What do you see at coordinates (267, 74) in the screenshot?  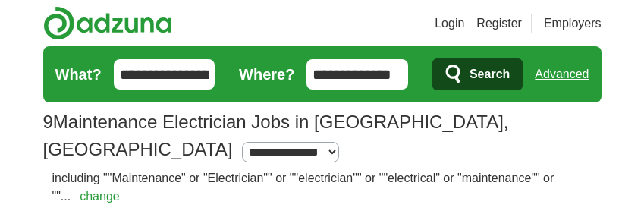 I see `label: Where?` at bounding box center [267, 74].